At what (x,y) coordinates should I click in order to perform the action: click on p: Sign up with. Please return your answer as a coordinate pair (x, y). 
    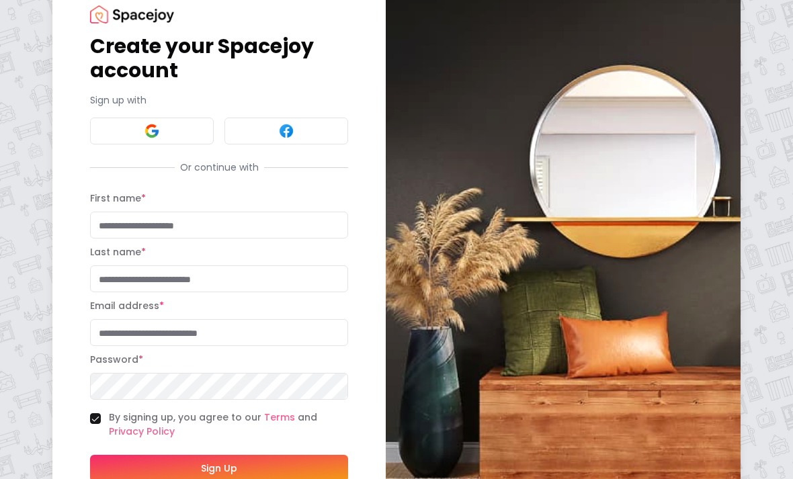
    Looking at the image, I should click on (219, 100).